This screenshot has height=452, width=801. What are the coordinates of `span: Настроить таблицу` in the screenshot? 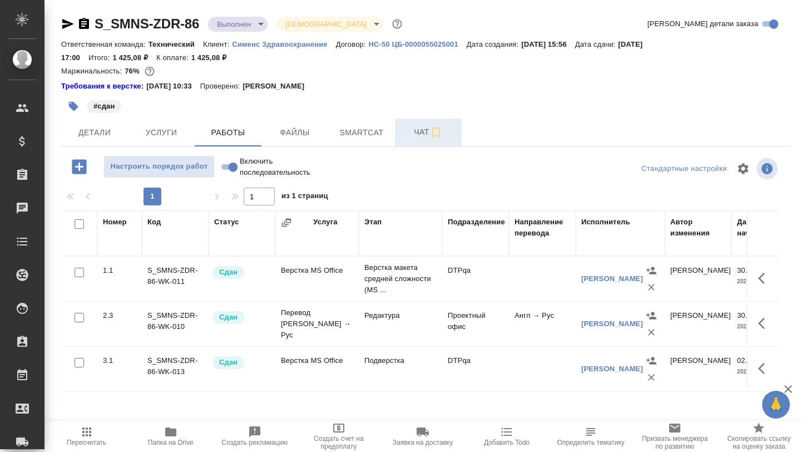 It's located at (743, 168).